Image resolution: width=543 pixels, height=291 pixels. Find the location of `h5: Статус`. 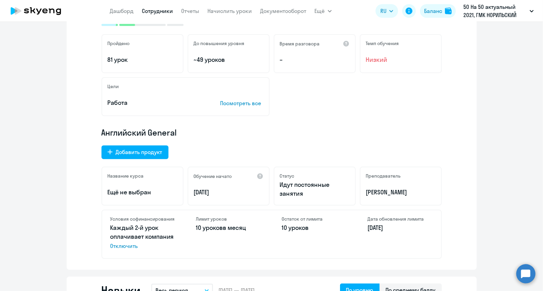

h5: Статус is located at coordinates (287, 176).